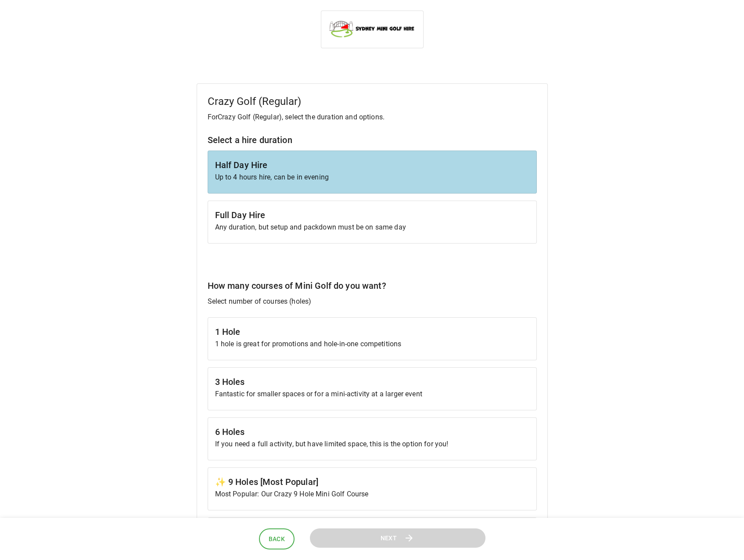 The width and height of the screenshot is (744, 560). What do you see at coordinates (277, 539) in the screenshot?
I see `span: Back` at bounding box center [277, 539].